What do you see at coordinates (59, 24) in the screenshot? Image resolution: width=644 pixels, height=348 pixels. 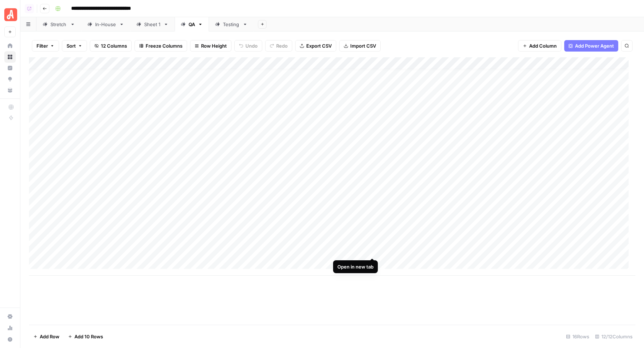 I see `a: Stretch` at bounding box center [59, 24].